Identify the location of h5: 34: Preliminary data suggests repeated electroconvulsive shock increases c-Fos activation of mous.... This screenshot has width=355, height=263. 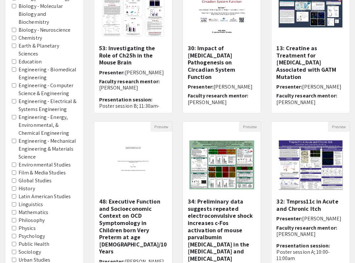
(222, 230).